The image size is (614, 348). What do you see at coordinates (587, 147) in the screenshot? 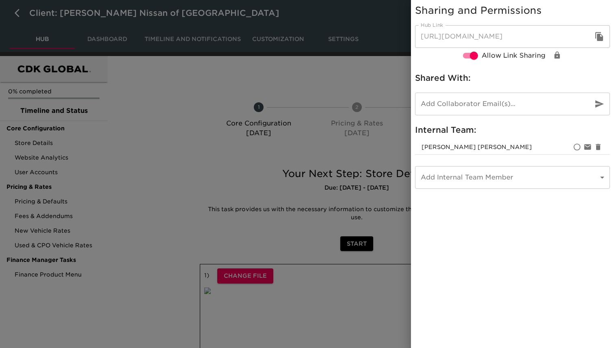
I see `div: Disable notifications for ryan.tamanini@roadster.com` at bounding box center [587, 147].